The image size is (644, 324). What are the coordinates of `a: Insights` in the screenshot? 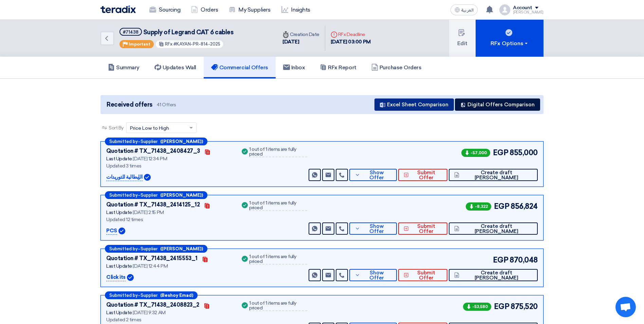 It's located at (296, 10).